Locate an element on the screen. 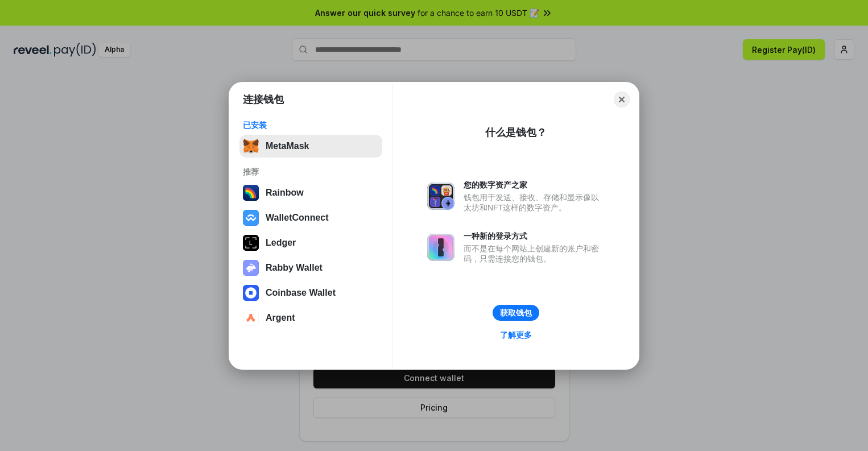 The height and width of the screenshot is (451, 868). button: WalletConnect is located at coordinates (310, 218).